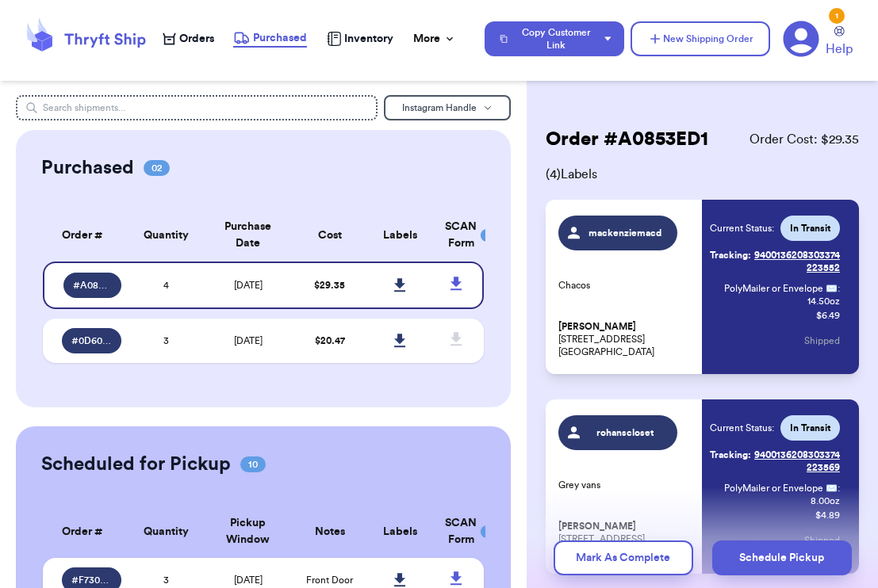 The image size is (878, 588). What do you see at coordinates (369, 39) in the screenshot?
I see `span: Inventory` at bounding box center [369, 39].